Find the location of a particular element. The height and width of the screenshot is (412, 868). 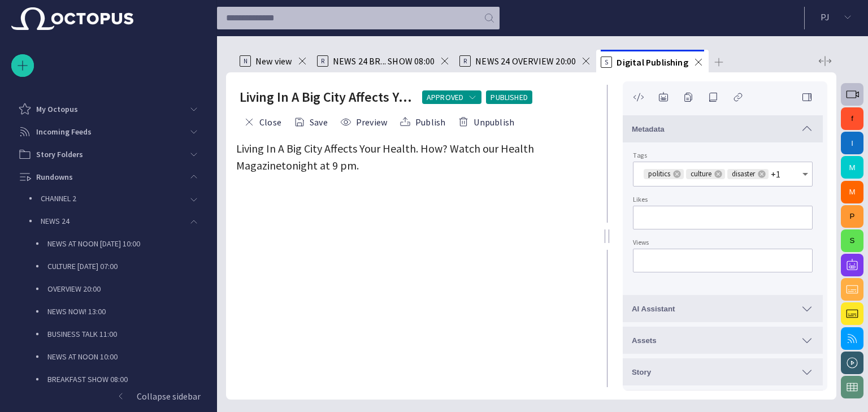

div: BREAKFAST SHOW 08:00 is located at coordinates (115, 380).